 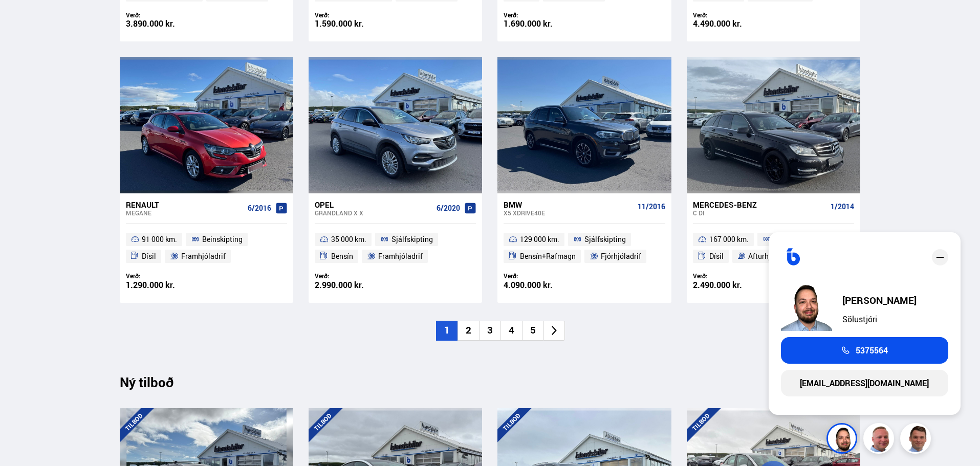 I want to click on span: 167 000 km., so click(x=729, y=239).